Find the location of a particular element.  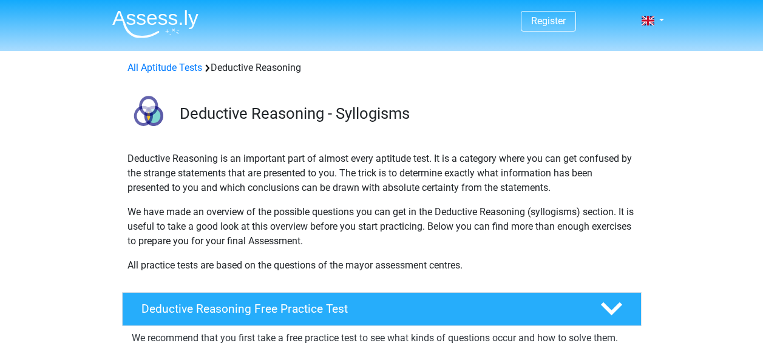

p: We have made an overview of the possible questions you can get in the Deductive Reasoning (syllog... is located at coordinates (382, 227).